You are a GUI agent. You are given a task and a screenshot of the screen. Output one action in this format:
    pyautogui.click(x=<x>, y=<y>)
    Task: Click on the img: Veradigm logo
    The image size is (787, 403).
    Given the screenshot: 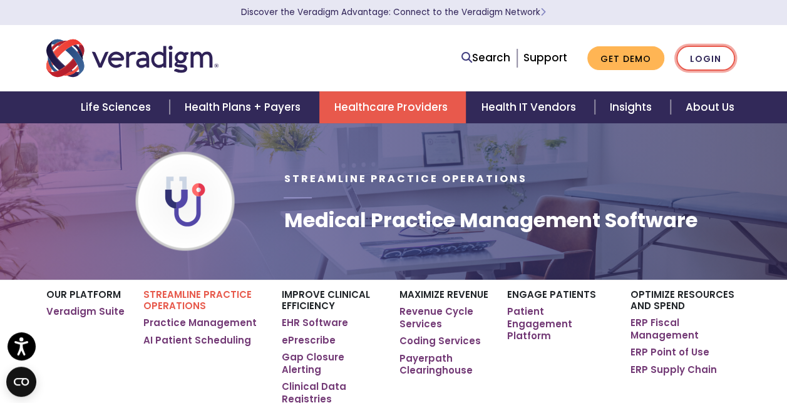 What is the action you would take?
    pyautogui.click(x=132, y=58)
    